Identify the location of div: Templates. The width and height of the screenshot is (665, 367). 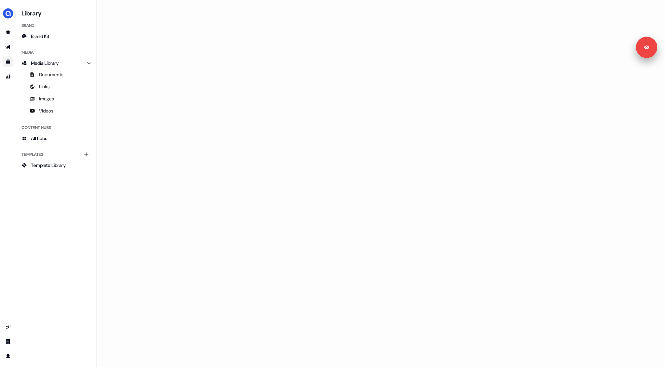
(56, 155).